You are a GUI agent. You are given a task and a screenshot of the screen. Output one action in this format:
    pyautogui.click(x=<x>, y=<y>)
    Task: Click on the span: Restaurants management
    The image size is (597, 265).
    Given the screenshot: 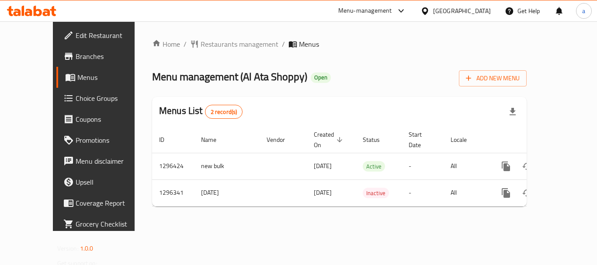 What is the action you would take?
    pyautogui.click(x=239, y=44)
    